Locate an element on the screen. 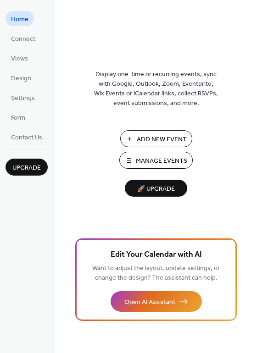  span: Contact Us is located at coordinates (27, 137).